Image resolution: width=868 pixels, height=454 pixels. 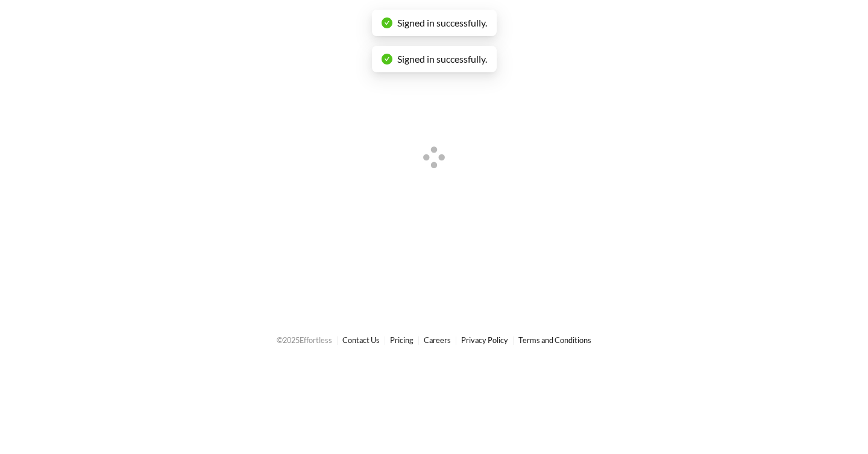 I want to click on a: Pricing, so click(x=402, y=340).